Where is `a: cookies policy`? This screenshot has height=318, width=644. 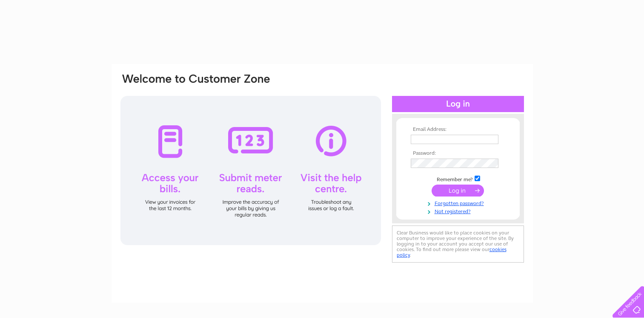 a: cookies policy is located at coordinates (452, 252).